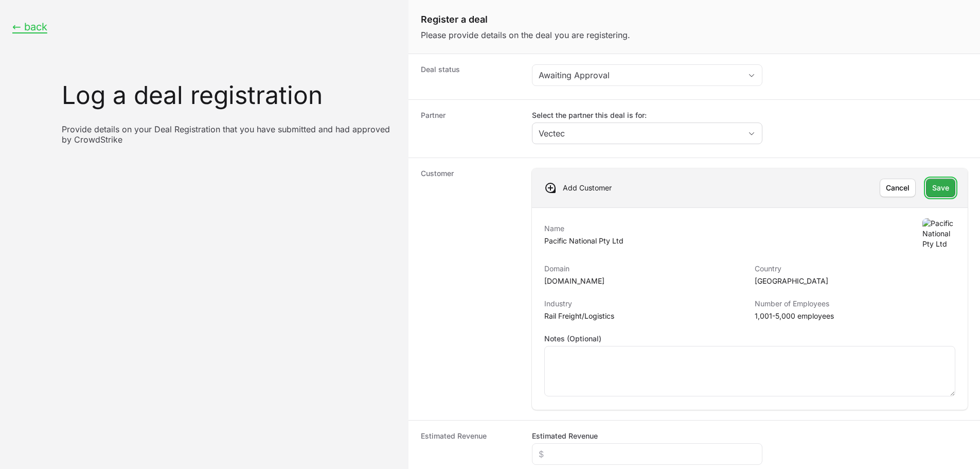  I want to click on span: Cancel, so click(898, 188).